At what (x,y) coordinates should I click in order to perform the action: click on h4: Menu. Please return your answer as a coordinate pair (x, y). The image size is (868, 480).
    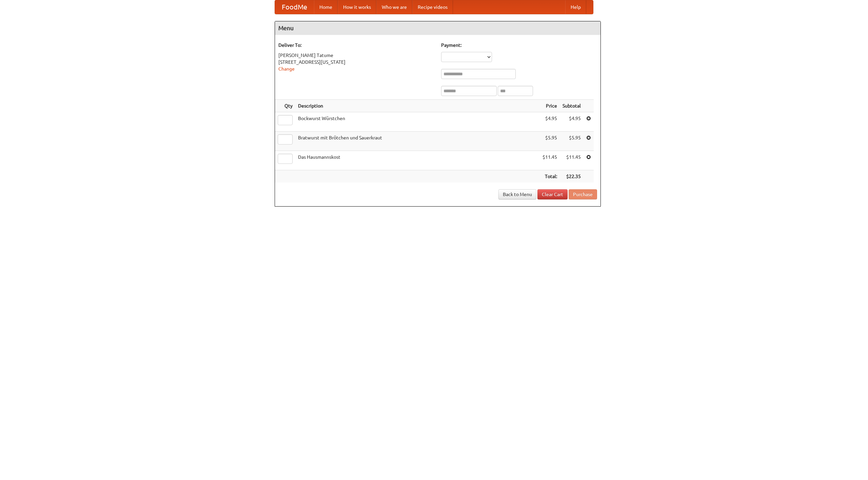
    Looking at the image, I should click on (437, 28).